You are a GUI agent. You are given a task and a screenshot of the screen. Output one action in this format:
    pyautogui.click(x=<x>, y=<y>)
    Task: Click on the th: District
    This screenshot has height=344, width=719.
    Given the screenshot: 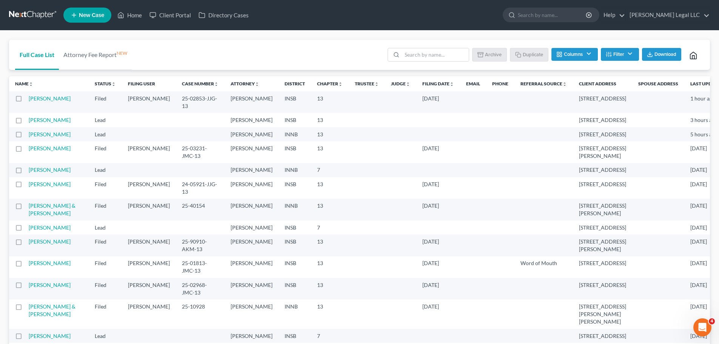 What is the action you would take?
    pyautogui.click(x=295, y=84)
    